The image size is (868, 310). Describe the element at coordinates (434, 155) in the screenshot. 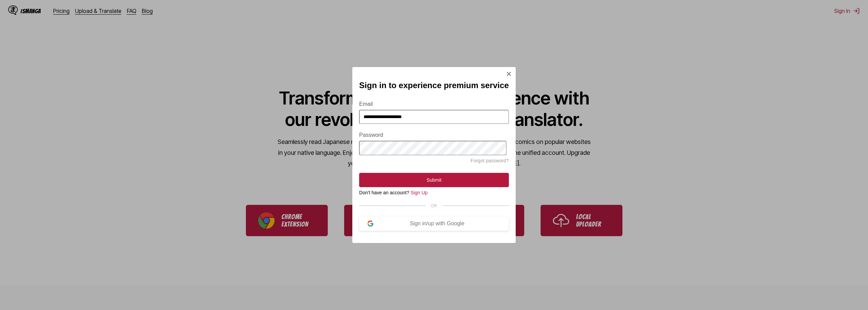

I see `div: Sign In Modal` at that location.